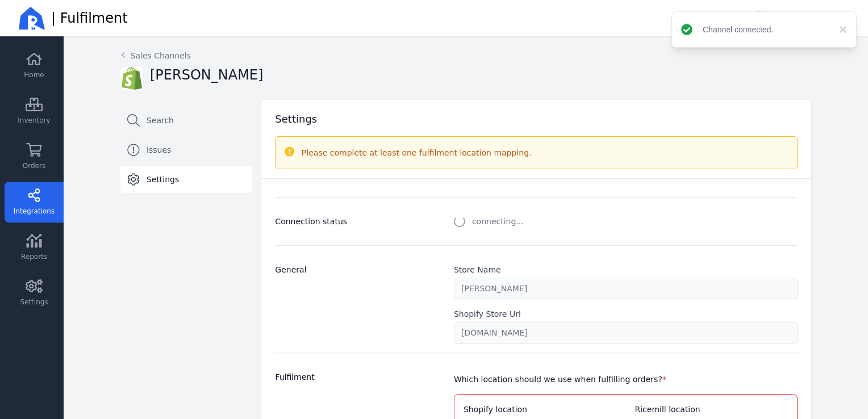 This screenshot has height=419, width=868. I want to click on img: SHOPIFY, so click(132, 78).